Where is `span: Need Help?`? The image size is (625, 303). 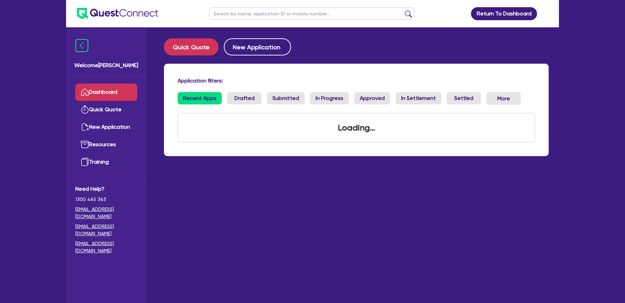
span: Need Help? is located at coordinates (106, 189).